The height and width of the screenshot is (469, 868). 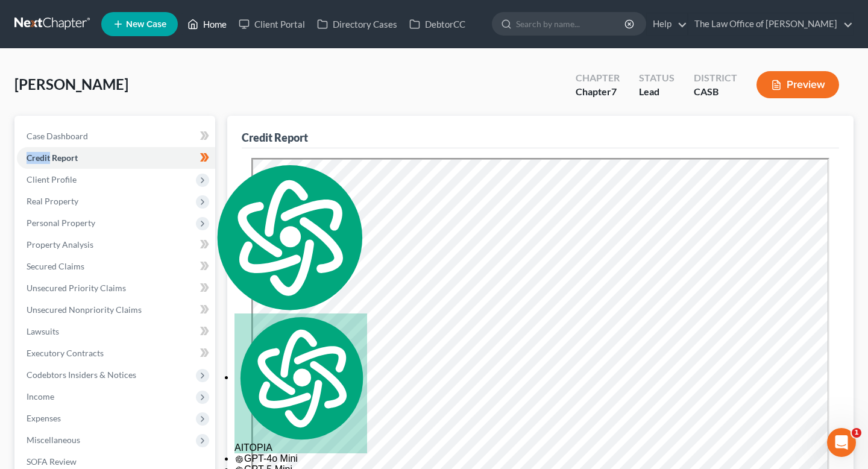 I want to click on div: CASB, so click(x=715, y=92).